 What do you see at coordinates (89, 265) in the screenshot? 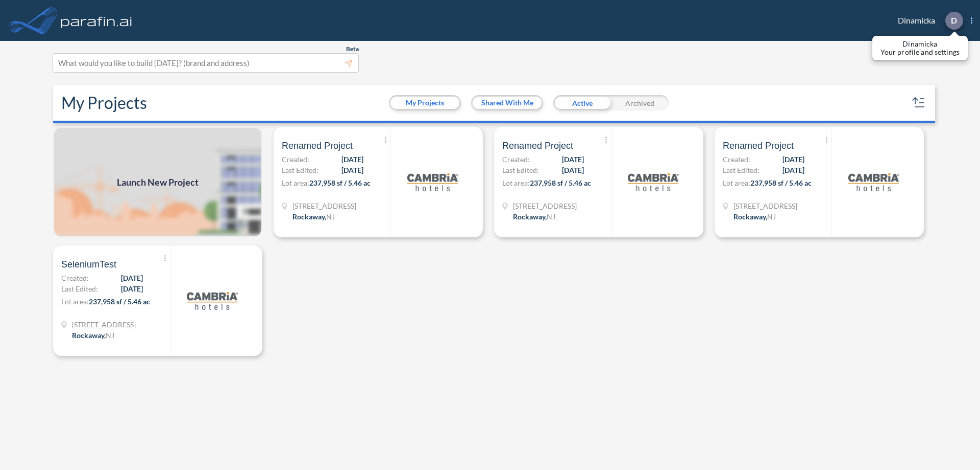
I see `span: SeleniumTest` at bounding box center [89, 265].